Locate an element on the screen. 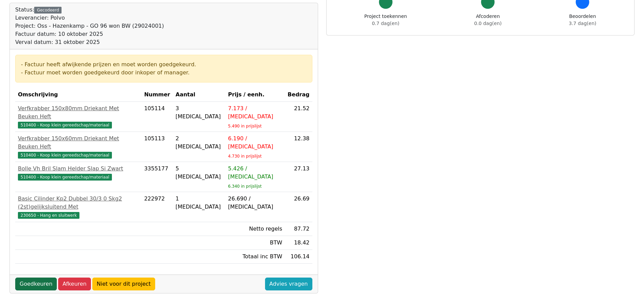  td: 12.38 is located at coordinates (299, 146).